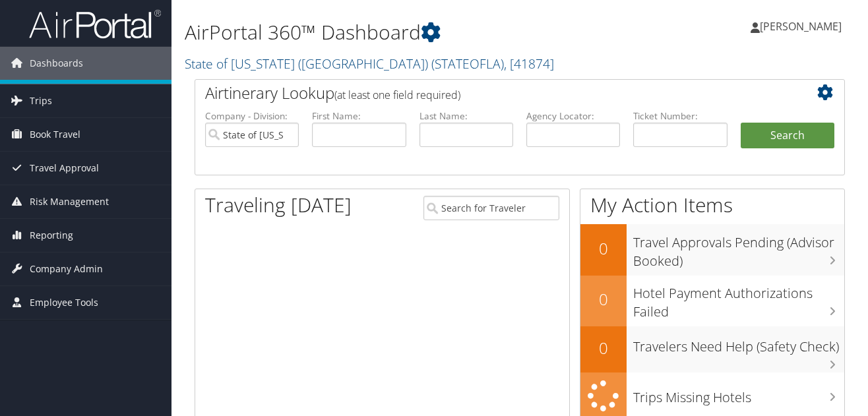 The height and width of the screenshot is (416, 868). What do you see at coordinates (64, 168) in the screenshot?
I see `span: Travel Approval` at bounding box center [64, 168].